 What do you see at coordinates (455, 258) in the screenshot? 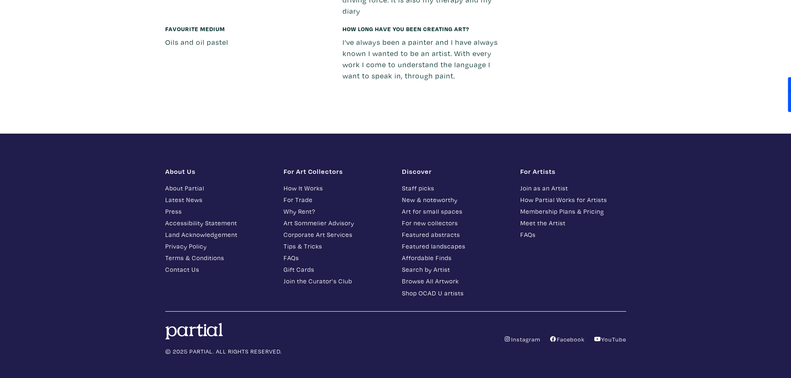
I see `a: Affordable Finds` at bounding box center [455, 258].